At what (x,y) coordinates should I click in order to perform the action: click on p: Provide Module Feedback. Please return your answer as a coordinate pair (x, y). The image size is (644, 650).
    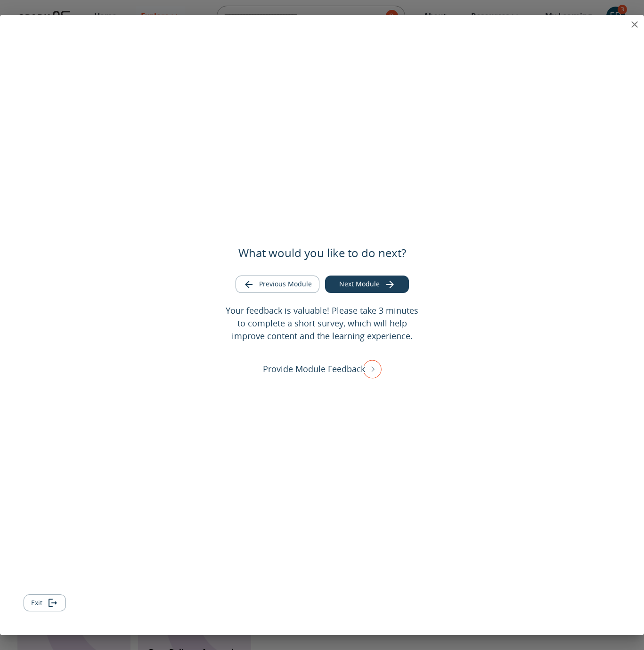
    Looking at the image, I should click on (314, 369).